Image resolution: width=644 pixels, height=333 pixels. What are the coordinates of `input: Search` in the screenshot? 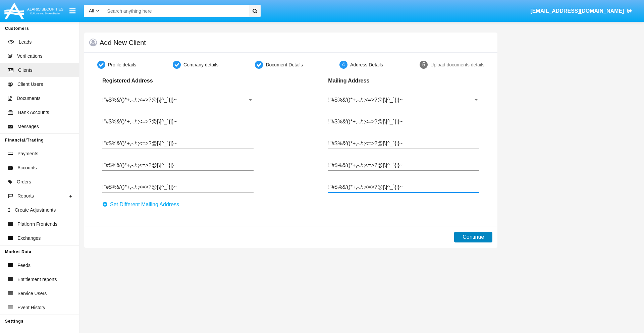 It's located at (175, 11).